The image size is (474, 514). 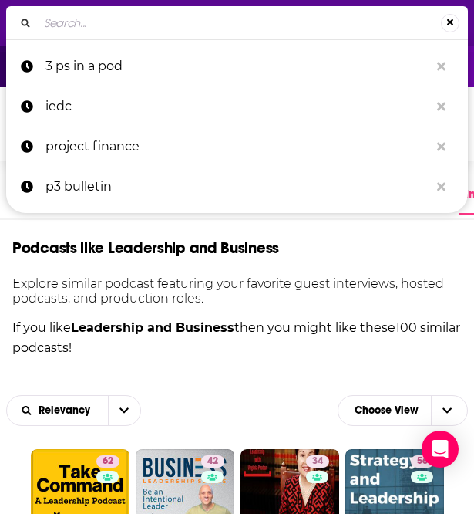 What do you see at coordinates (238, 147) in the screenshot?
I see `p: project finance` at bounding box center [238, 147].